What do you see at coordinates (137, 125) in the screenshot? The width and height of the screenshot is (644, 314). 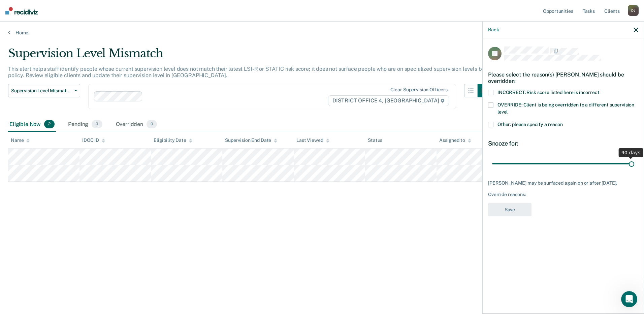 I see `div: Overridden` at bounding box center [137, 125].